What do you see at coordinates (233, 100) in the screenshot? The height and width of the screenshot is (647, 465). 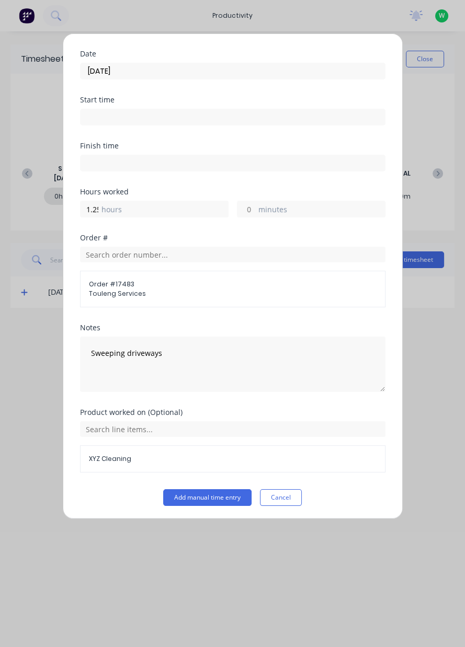 I see `div: Start time` at bounding box center [233, 100].